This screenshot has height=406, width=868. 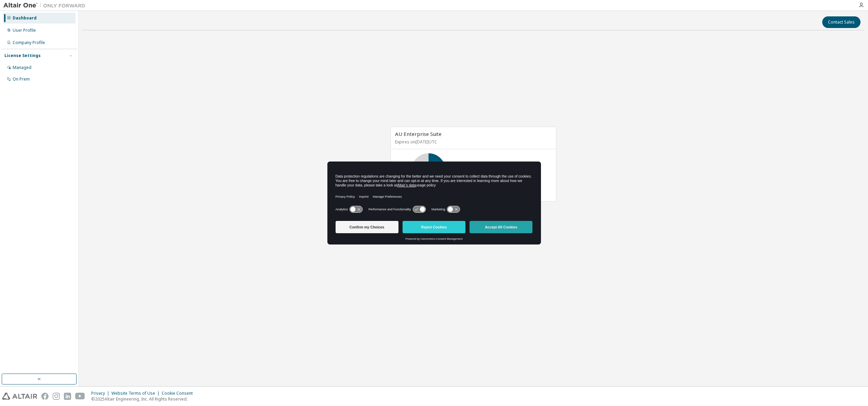 What do you see at coordinates (101, 394) in the screenshot?
I see `div: Privacy` at bounding box center [101, 394].